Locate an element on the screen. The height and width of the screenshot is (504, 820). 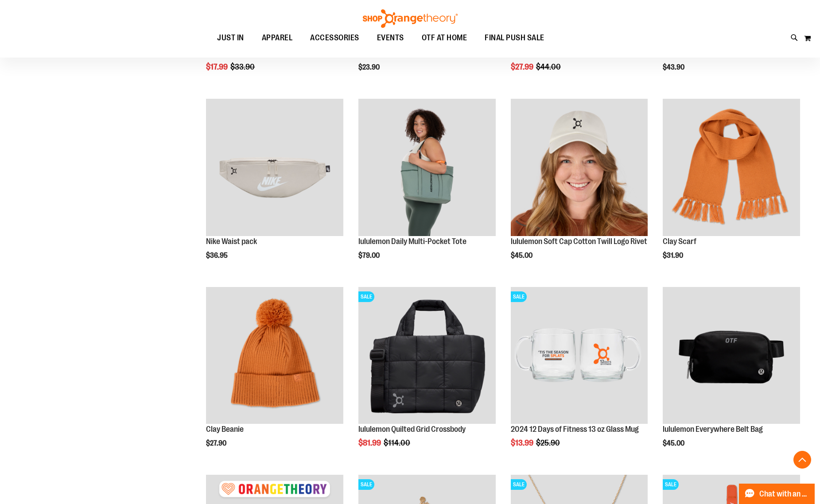
img: Main view of 2024 Convention lululemon Soft Cap Cotton Twill Logo Rivet is located at coordinates (579, 167).